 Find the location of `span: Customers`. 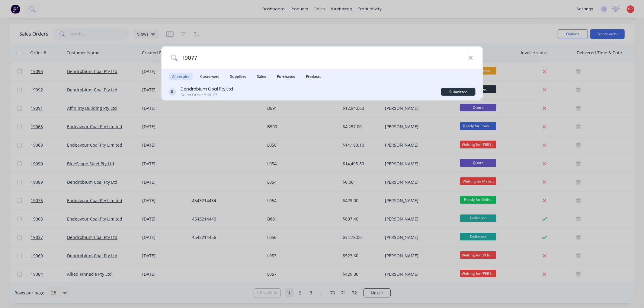

span: Customers is located at coordinates (210, 76).